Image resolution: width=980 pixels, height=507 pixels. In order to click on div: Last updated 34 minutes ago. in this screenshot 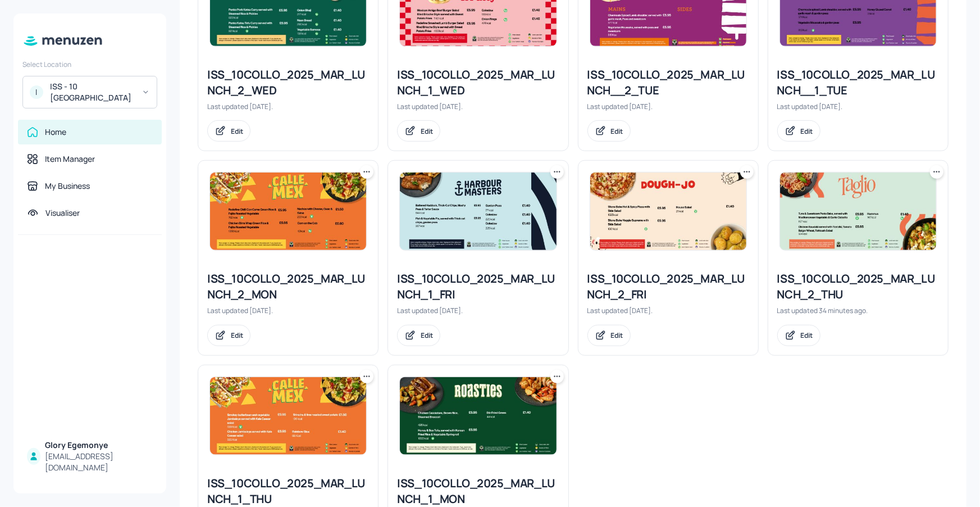, I will do `click(858, 310)`.